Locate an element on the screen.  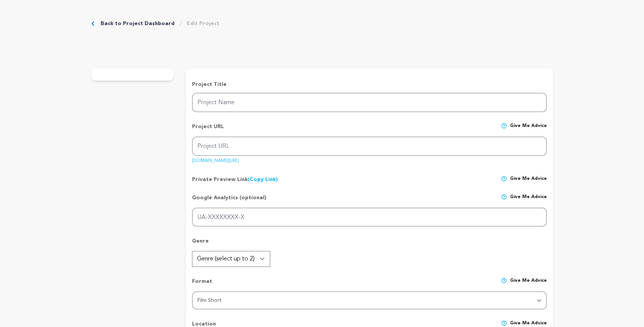
p: Google Analytics (optional) is located at coordinates (229, 201).